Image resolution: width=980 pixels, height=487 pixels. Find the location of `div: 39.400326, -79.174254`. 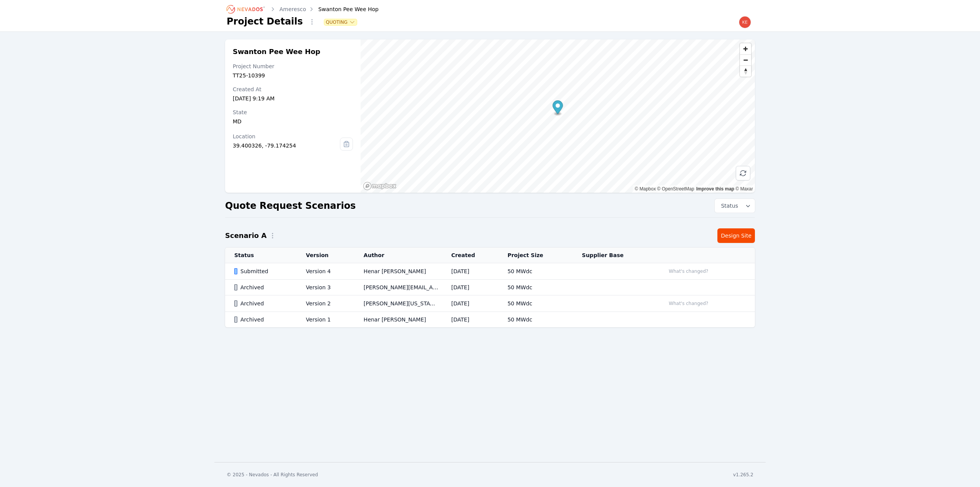

div: 39.400326, -79.174254 is located at coordinates (286, 146).